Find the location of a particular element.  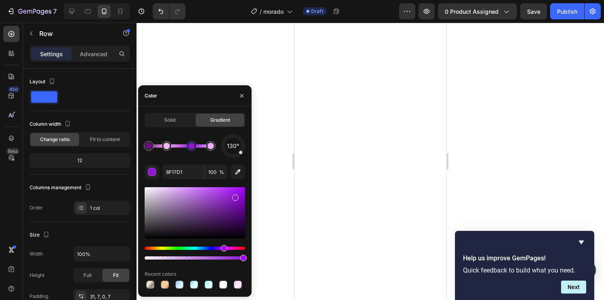

p: Row is located at coordinates (74, 34).